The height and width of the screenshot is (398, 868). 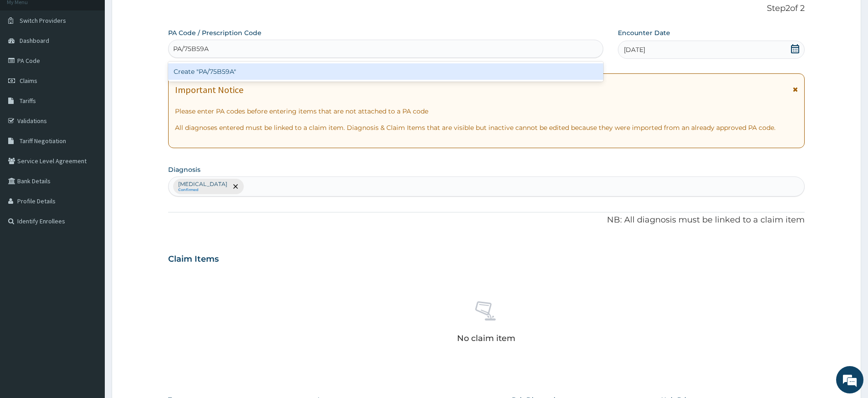 What do you see at coordinates (89, 161) in the screenshot?
I see `span: We're online!` at bounding box center [89, 161].